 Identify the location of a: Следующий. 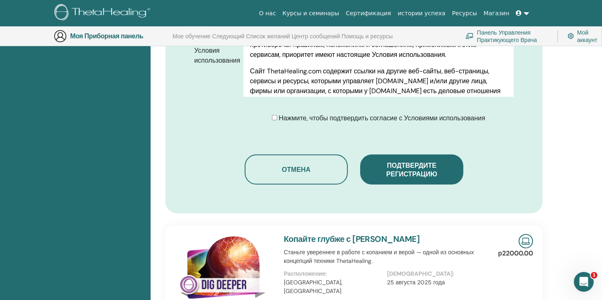
(228, 40).